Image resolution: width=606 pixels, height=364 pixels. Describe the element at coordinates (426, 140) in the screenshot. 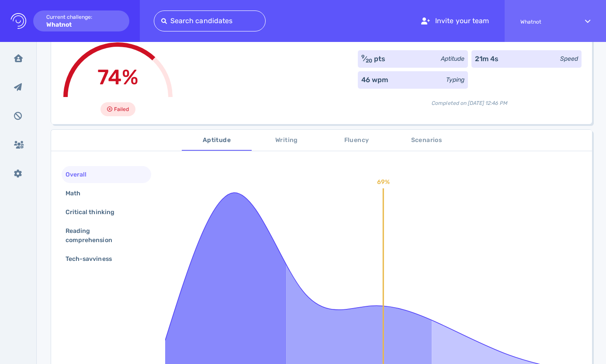

I see `span: Scenarios` at that location.